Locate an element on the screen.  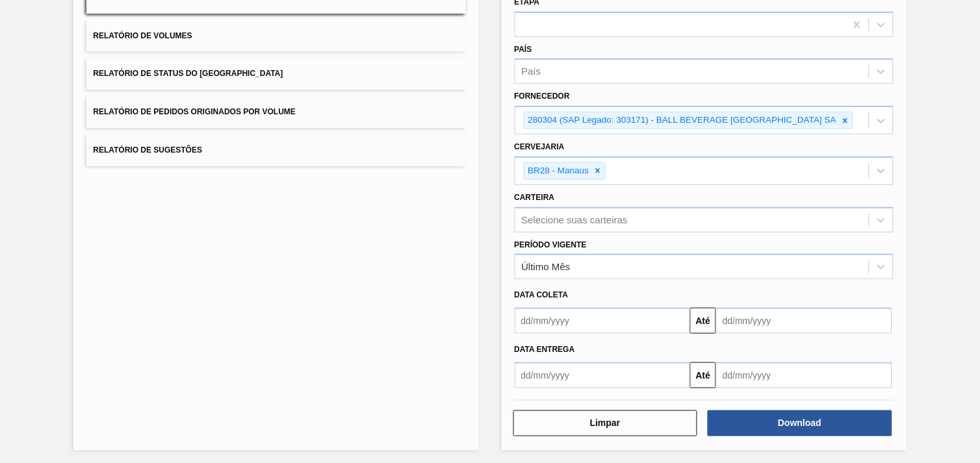
div: Selecione suas carteiras is located at coordinates (574, 219).